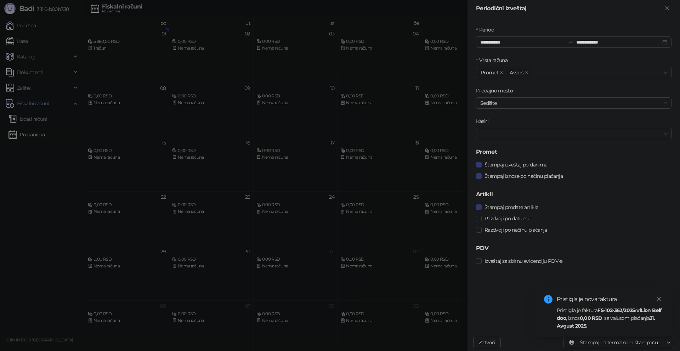  Describe the element at coordinates (571, 42) in the screenshot. I see `span: swap-right` at that location.